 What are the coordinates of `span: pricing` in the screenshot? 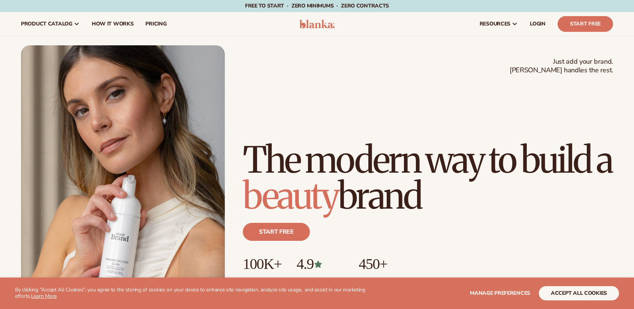 It's located at (156, 24).